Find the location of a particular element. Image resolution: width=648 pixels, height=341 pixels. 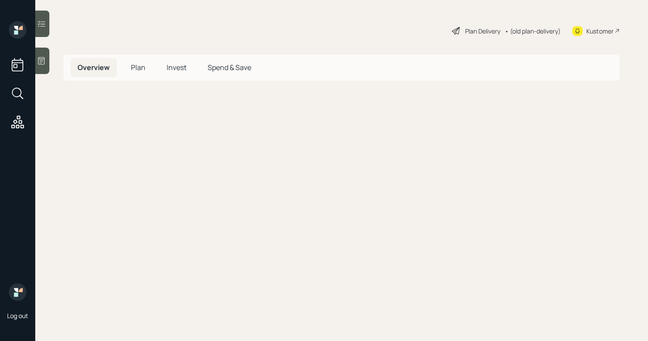

div: Kustomer is located at coordinates (600, 31).